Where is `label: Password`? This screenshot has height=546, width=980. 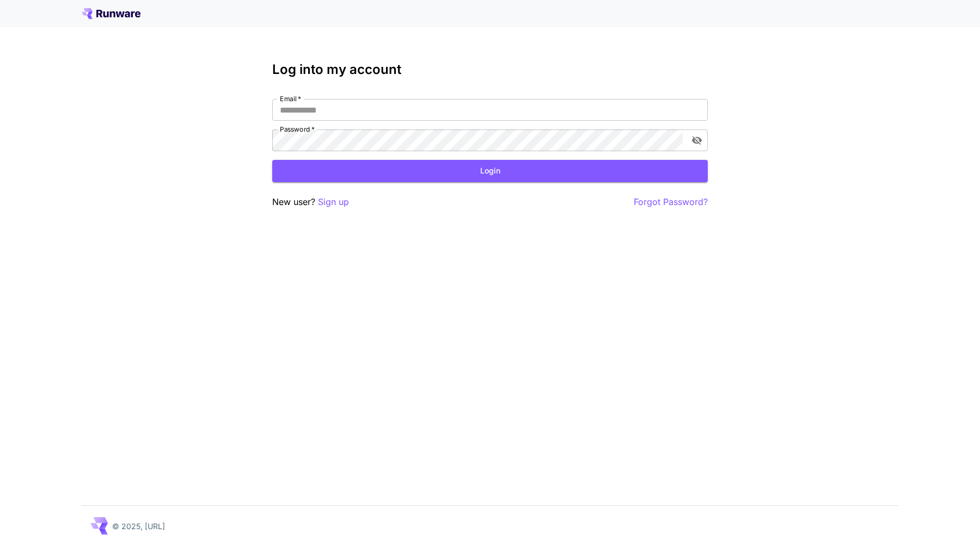 label: Password is located at coordinates (297, 129).